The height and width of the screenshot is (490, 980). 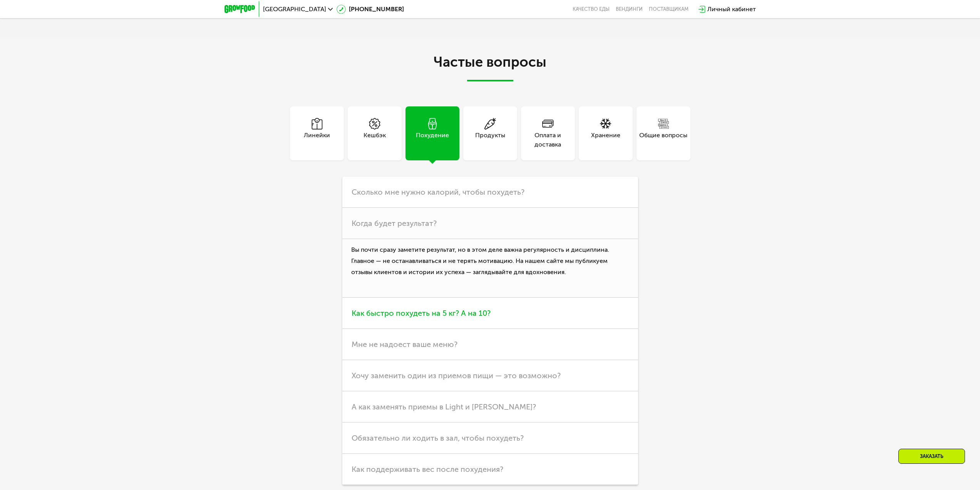 I want to click on h2: Частые вопросы, so click(x=490, y=68).